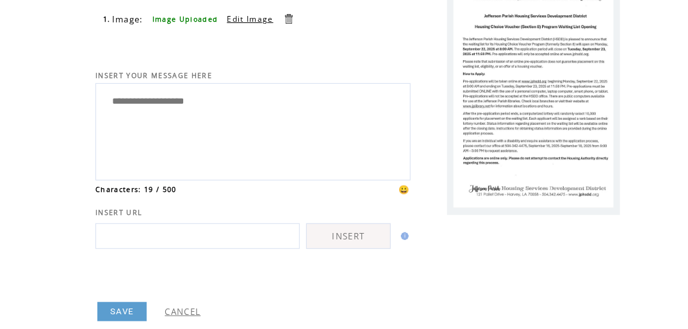 This screenshot has height=329, width=688. I want to click on img: help.gif, so click(403, 237).